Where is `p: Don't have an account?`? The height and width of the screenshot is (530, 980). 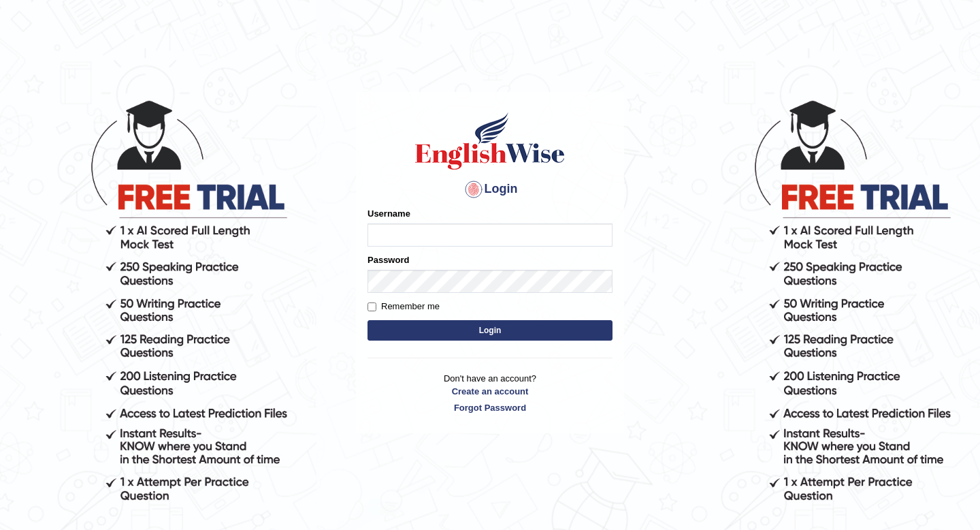
p: Don't have an account? is located at coordinates (490, 393).